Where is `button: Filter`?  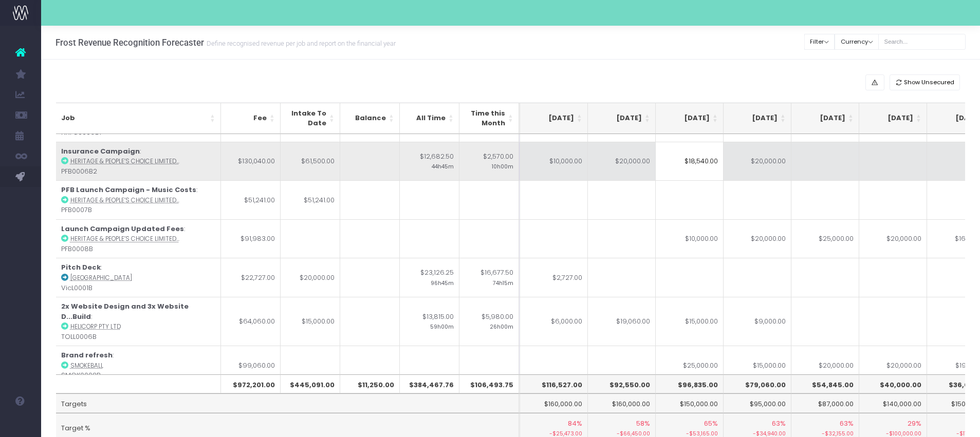 button: Filter is located at coordinates (819, 41).